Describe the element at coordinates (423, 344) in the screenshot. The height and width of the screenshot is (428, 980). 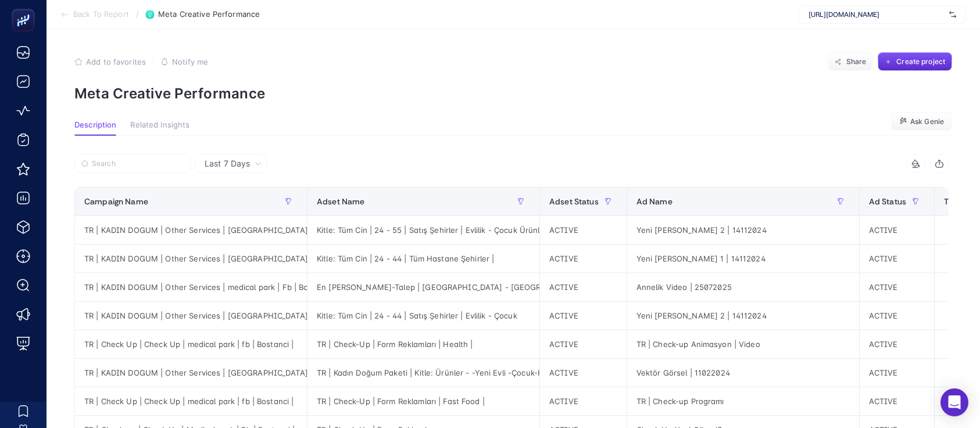
I see `div: TR | Check-Up | Form Reklamları | Health |` at that location.